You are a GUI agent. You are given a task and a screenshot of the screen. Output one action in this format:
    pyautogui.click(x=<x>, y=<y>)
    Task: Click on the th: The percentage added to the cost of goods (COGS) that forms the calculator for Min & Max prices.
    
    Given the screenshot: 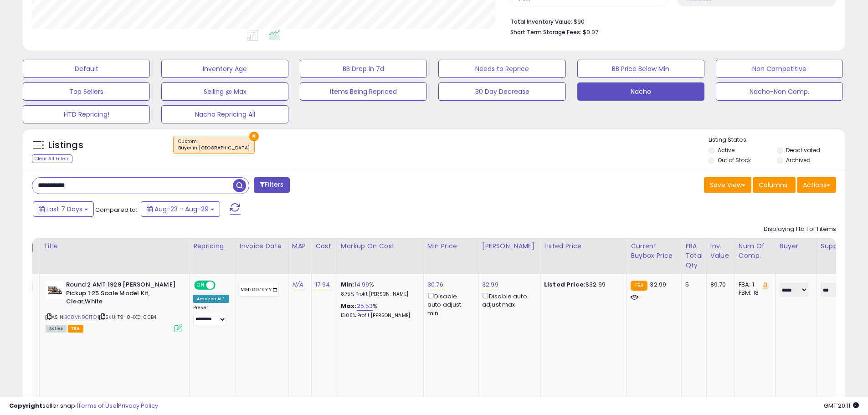 What is the action you would take?
    pyautogui.click(x=380, y=255)
    